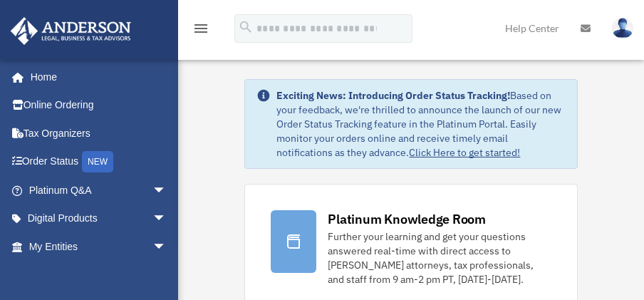 The height and width of the screenshot is (300, 644). Describe the element at coordinates (439, 258) in the screenshot. I see `div: Further your learning and get your questions answered real-time with direct access to [PERSON_NAM...` at that location.